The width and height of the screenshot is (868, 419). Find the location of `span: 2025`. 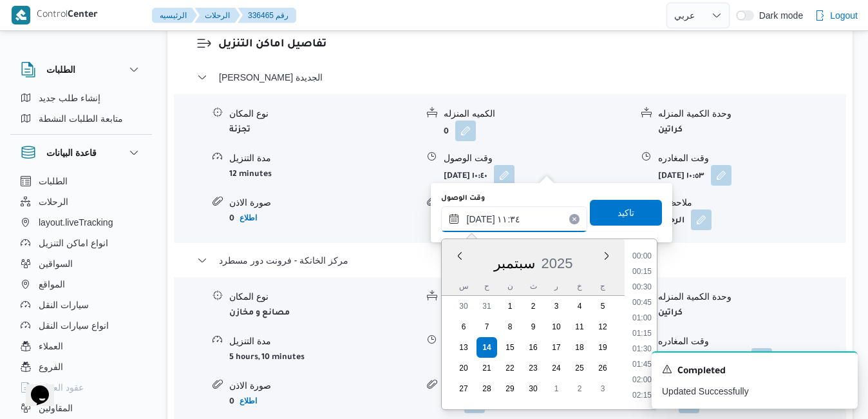

span: 2025 is located at coordinates (556, 263).